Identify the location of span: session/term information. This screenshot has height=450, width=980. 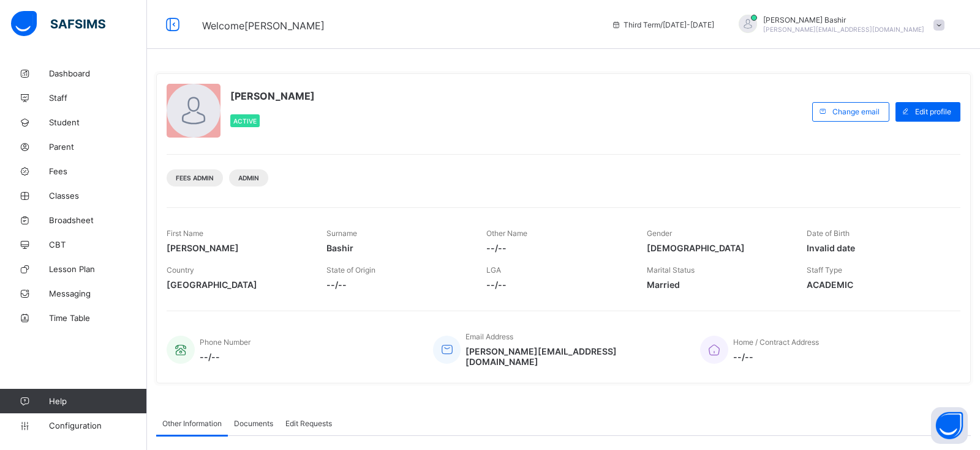
(663, 25).